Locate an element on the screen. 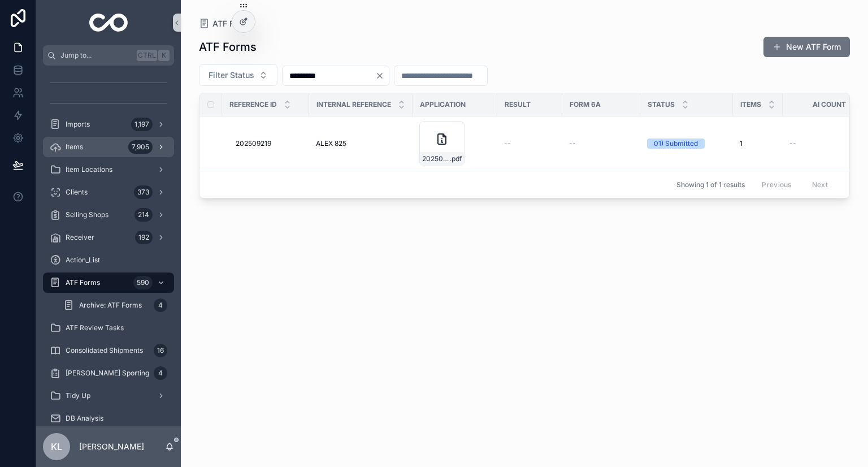  a: Selling Shops214 is located at coordinates (109, 215).